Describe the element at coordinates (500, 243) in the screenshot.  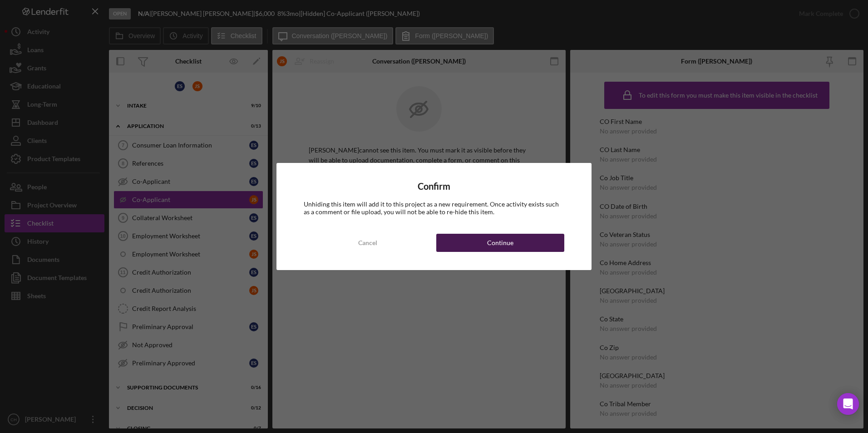
I see `button: Continue` at that location.